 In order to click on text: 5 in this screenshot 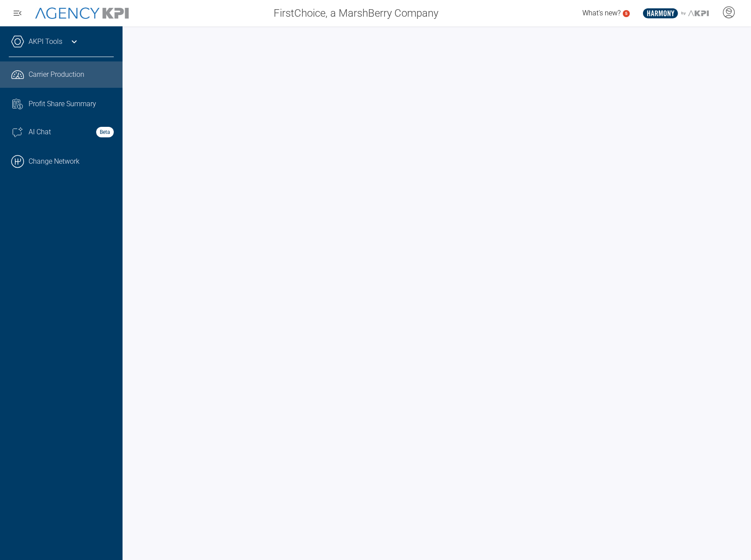, I will do `click(627, 13)`.